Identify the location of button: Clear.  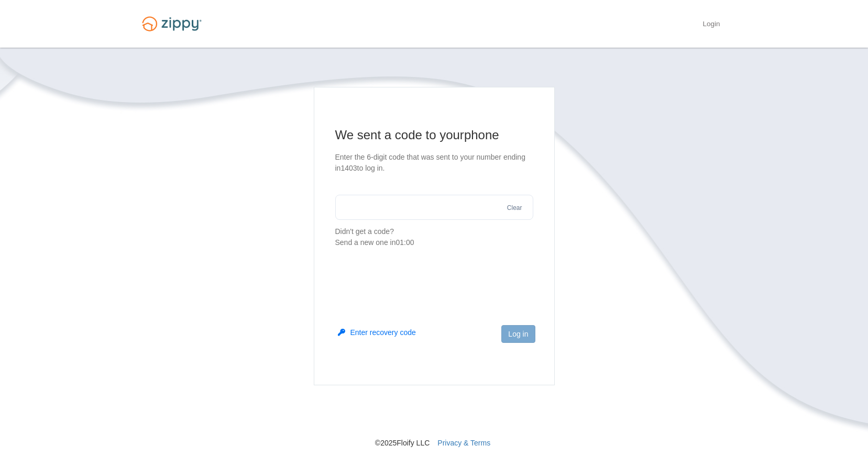
(514, 208).